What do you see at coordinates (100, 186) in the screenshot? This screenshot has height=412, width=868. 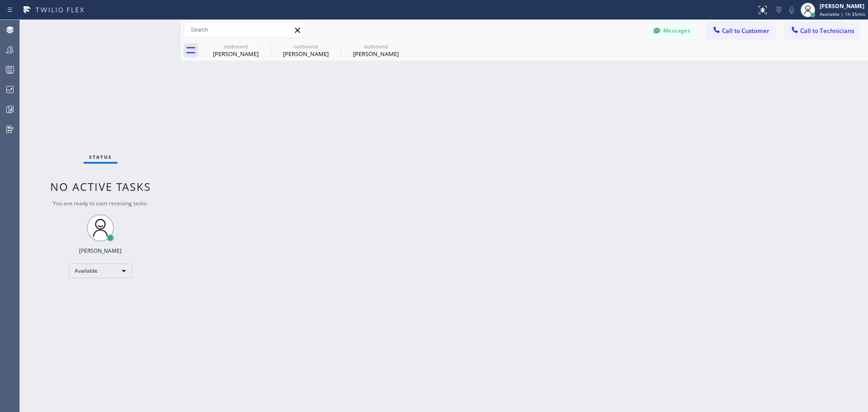 I see `span: No active tasks` at bounding box center [100, 186].